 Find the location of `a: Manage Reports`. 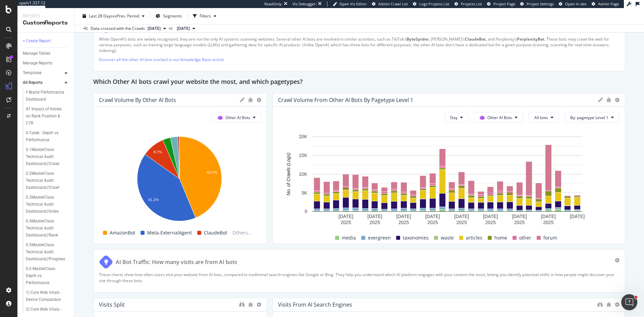

a: Manage Reports is located at coordinates (46, 63).